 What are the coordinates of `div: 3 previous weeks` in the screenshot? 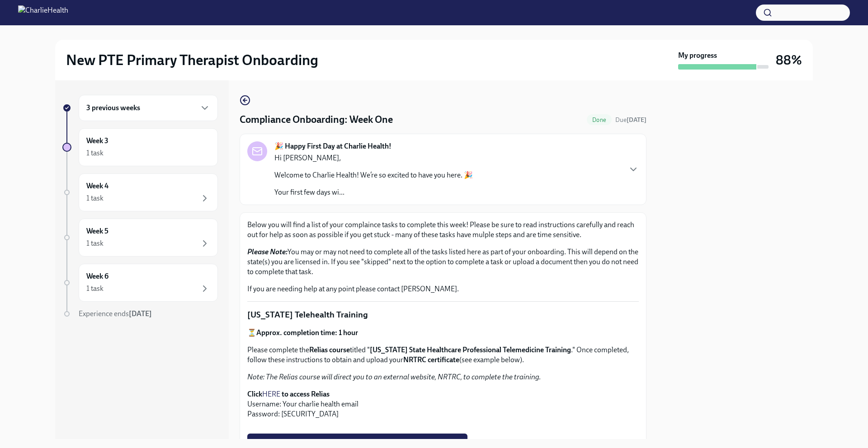 It's located at (148, 108).